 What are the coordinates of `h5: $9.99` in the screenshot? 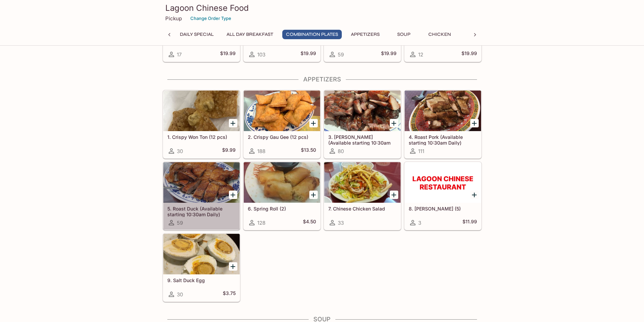 It's located at (228, 151).